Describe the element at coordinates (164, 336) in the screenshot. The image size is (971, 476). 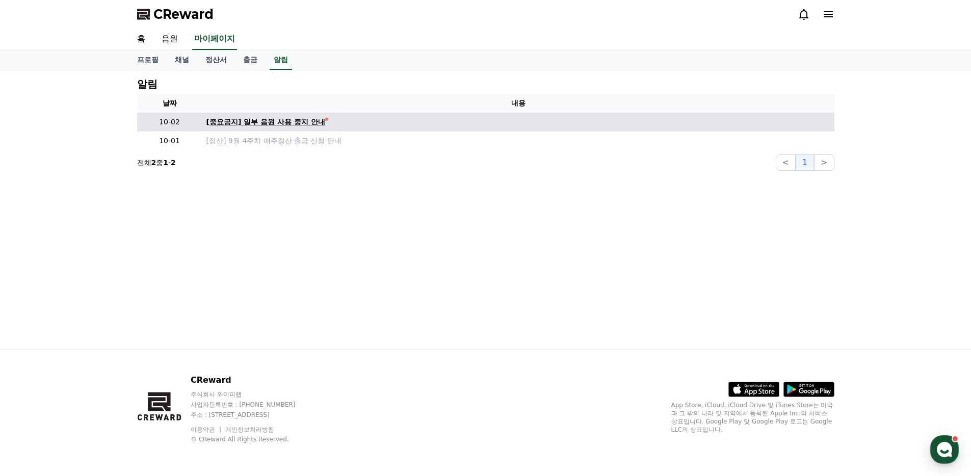
I see `a: 설정` at that location.